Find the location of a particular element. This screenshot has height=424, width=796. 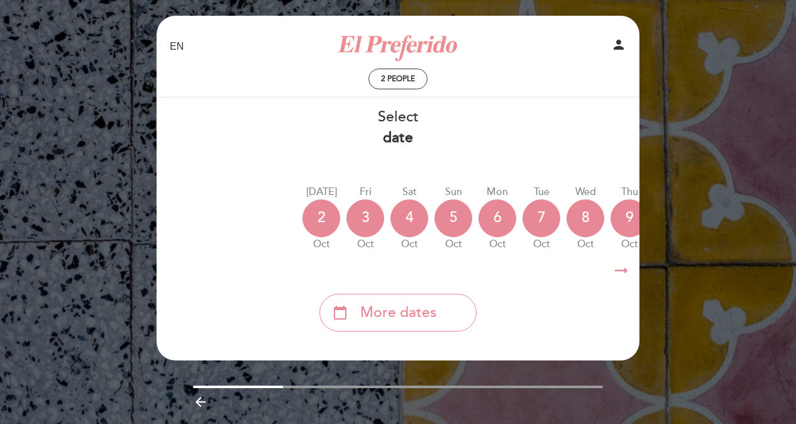

i: calendar_today is located at coordinates (340, 313).